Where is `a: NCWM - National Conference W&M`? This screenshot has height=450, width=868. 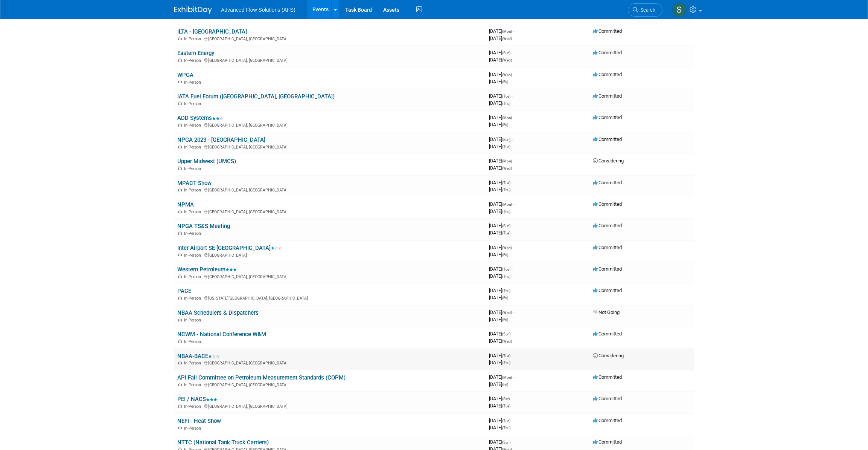
a: NCWM - National Conference W&M is located at coordinates (222, 334).